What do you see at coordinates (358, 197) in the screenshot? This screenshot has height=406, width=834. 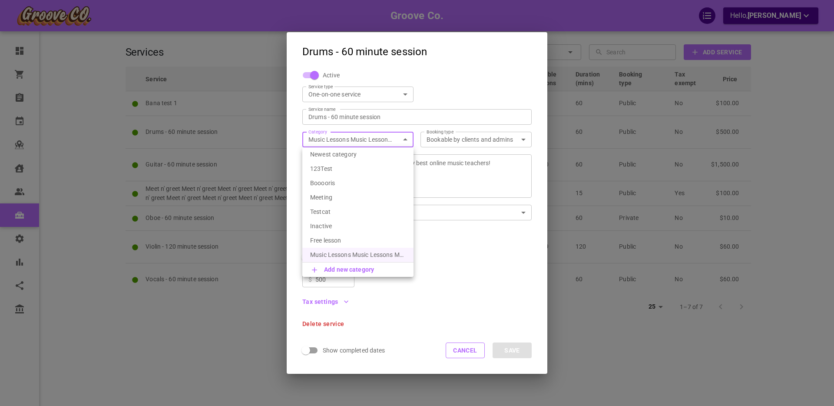 I see `p: Meeting` at bounding box center [358, 197].